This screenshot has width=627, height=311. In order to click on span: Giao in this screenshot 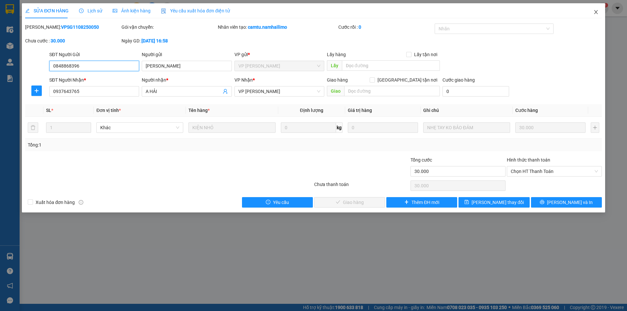, I will do `click(335, 91)`.